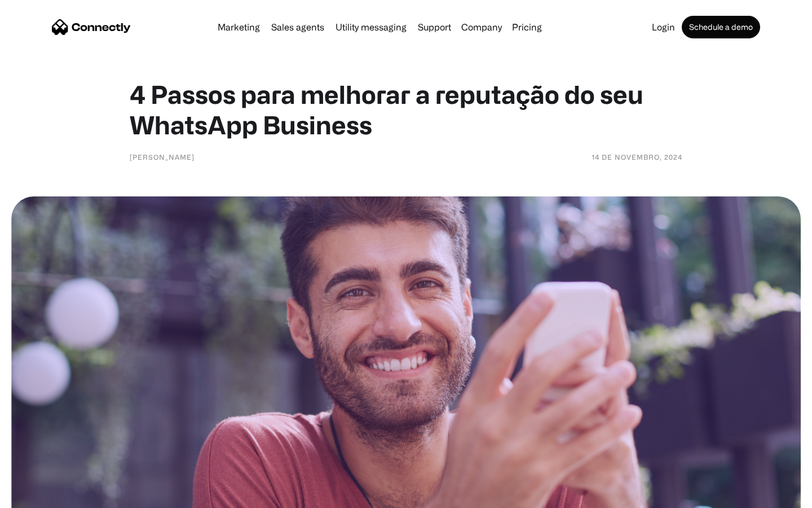 This screenshot has width=812, height=508. What do you see at coordinates (721, 27) in the screenshot?
I see `a: Schedule a demo` at bounding box center [721, 27].